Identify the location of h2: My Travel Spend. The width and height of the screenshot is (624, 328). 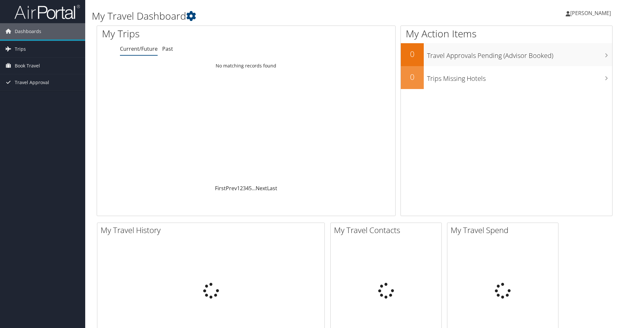
(504, 230).